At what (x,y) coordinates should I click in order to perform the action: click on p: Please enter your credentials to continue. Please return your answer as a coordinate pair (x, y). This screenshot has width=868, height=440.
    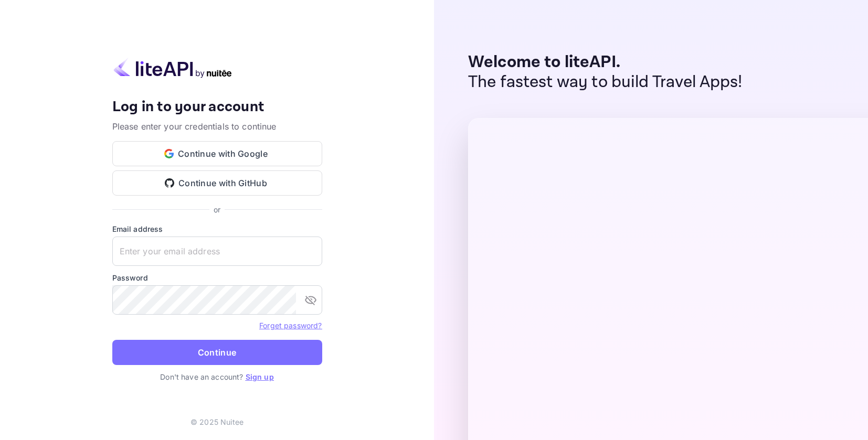
    Looking at the image, I should click on (217, 127).